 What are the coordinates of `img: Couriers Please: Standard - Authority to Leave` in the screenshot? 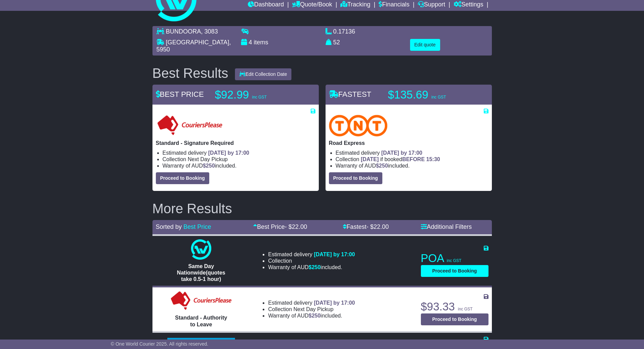 It's located at (201, 301).